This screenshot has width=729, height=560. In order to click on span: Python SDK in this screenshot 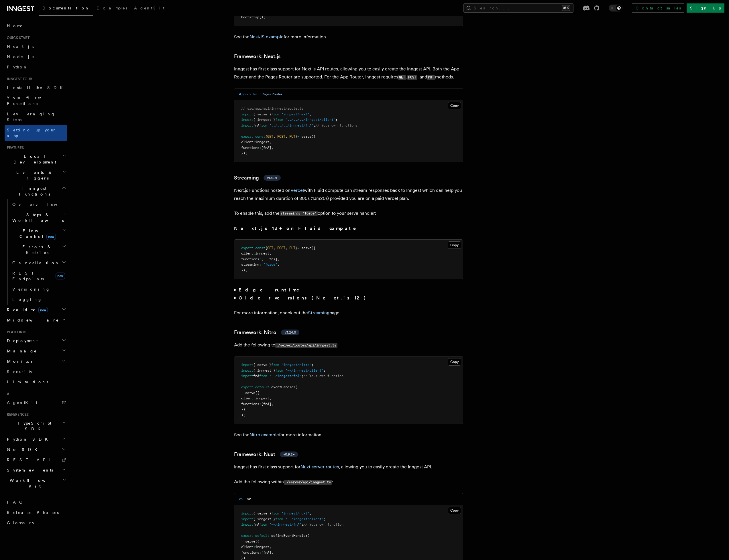, I will do `click(28, 439)`.